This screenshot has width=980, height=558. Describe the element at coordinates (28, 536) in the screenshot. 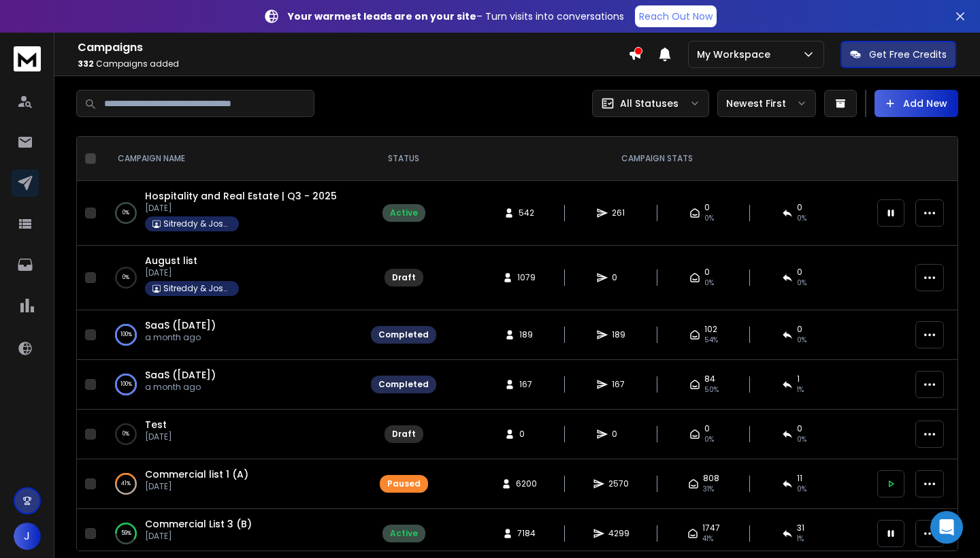

I see `span: J` at that location.